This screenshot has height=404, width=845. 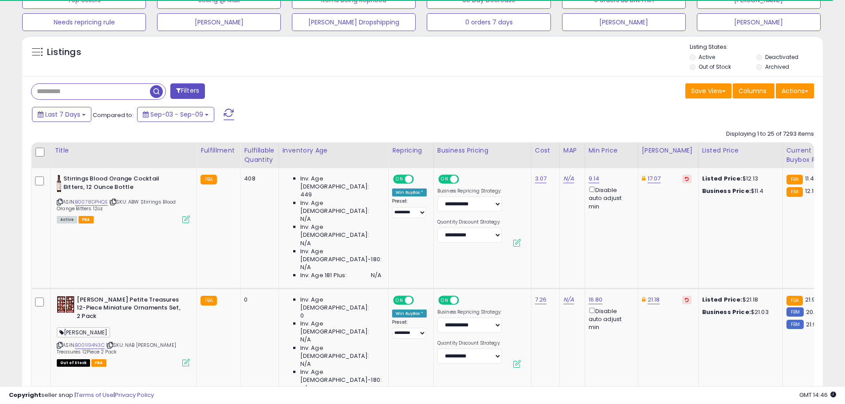 What do you see at coordinates (25, 395) in the screenshot?
I see `strong: Copyright` at bounding box center [25, 395].